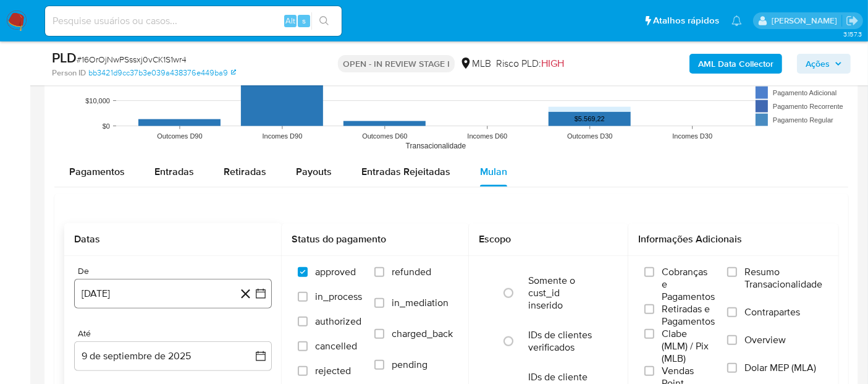 The height and width of the screenshot is (384, 868). What do you see at coordinates (324, 21) in the screenshot?
I see `button: search-icon` at bounding box center [324, 21].